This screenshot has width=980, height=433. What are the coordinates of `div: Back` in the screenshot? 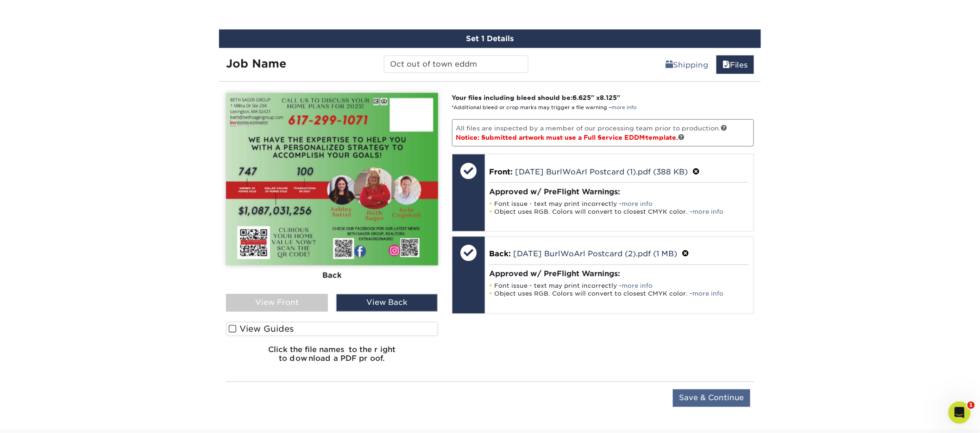 It's located at (332, 276).